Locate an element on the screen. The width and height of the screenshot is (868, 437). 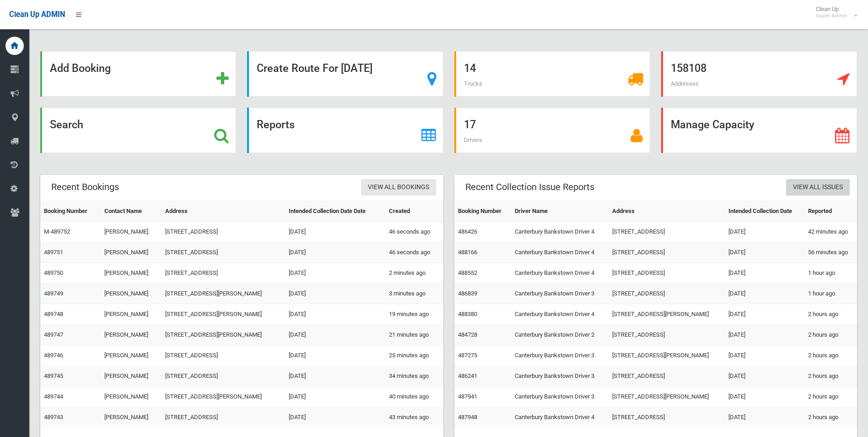
a: 489743 is located at coordinates (54, 416).